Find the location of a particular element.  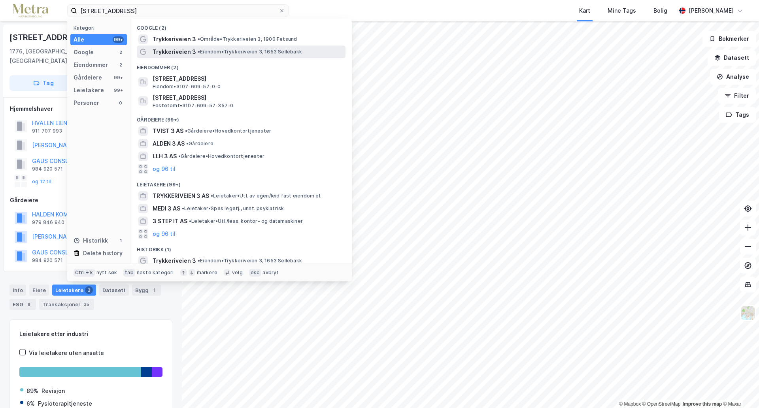

div: tab is located at coordinates (129, 272).